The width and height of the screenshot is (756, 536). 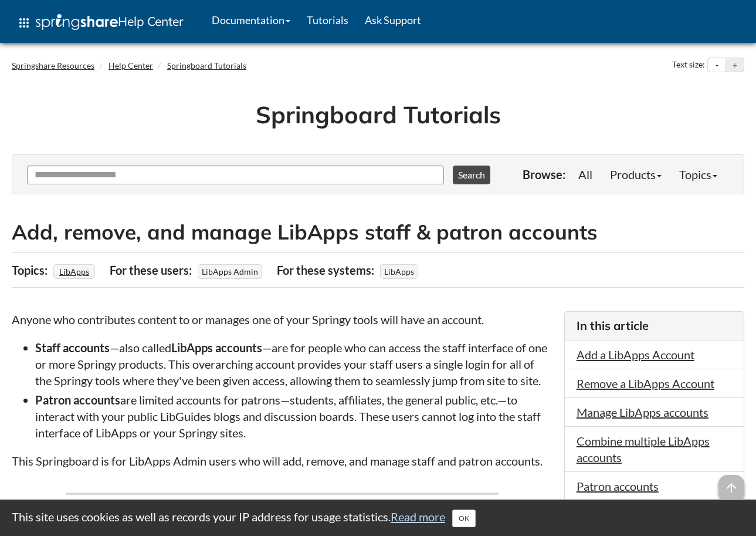 I want to click on p: Anyone who contributes content to or manages one of your Springy tools will have an account., so click(x=282, y=320).